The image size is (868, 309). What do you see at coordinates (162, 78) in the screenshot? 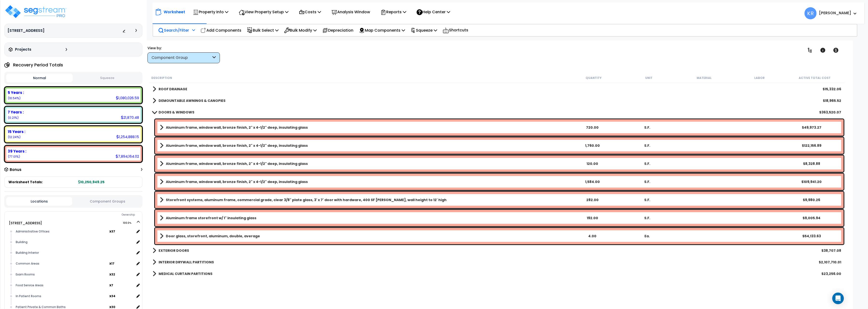
I see `small: Description` at bounding box center [162, 78].